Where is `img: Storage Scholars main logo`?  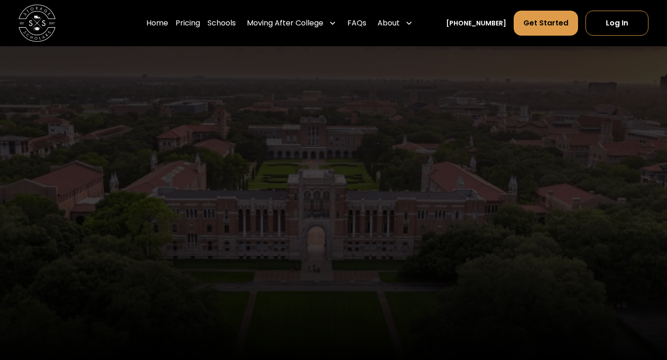
img: Storage Scholars main logo is located at coordinates (37, 23).